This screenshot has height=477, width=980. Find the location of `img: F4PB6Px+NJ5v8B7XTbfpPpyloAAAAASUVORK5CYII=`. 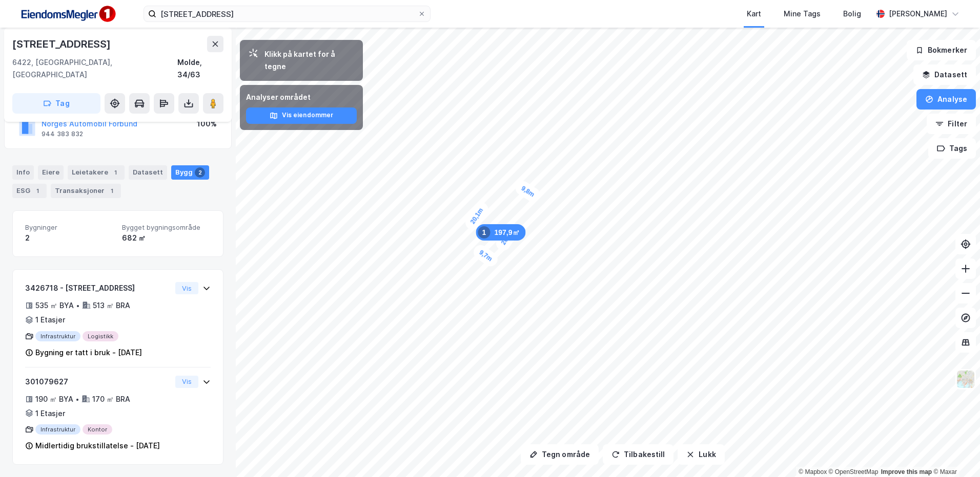

img: F4PB6Px+NJ5v8B7XTbfpPpyloAAAAASUVORK5CYII= is located at coordinates (68, 14).